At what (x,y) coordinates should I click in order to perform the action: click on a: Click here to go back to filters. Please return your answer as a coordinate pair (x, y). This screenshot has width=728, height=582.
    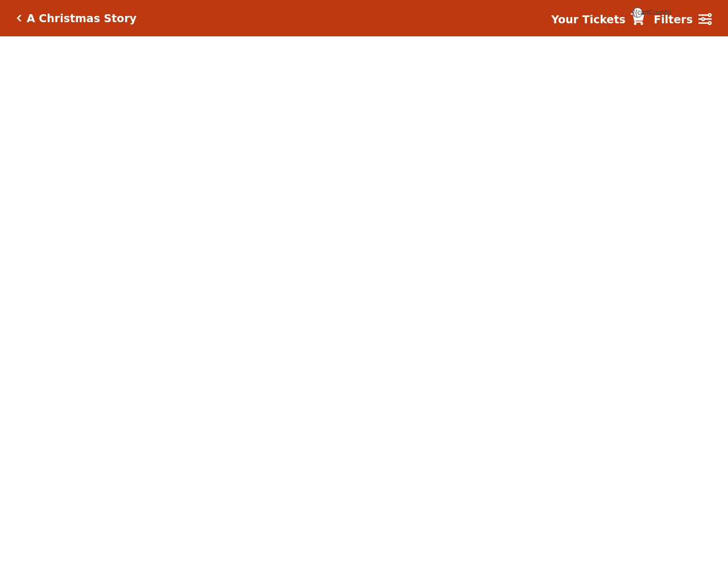
    Looking at the image, I should click on (18, 18).